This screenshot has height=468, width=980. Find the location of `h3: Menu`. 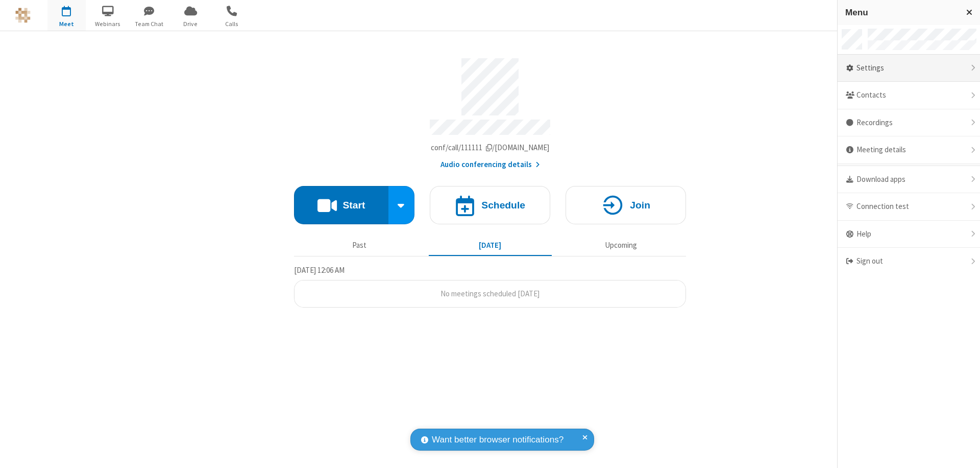

h3: Menu is located at coordinates (901, 12).